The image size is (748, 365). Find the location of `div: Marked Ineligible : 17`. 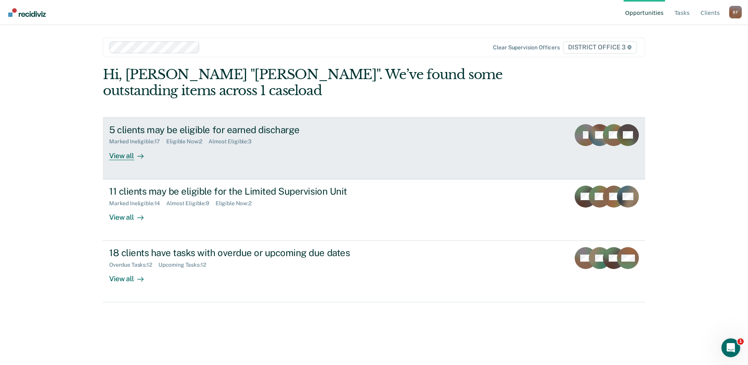

div: Marked Ineligible : 17 is located at coordinates (138, 141).